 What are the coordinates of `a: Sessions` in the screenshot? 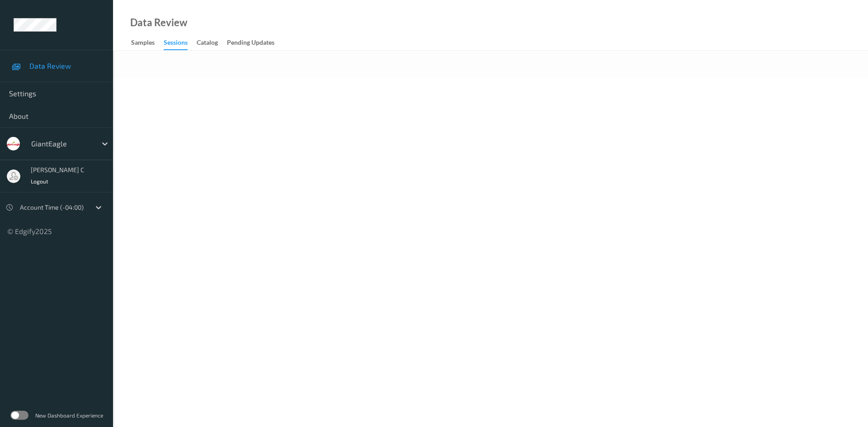 It's located at (180, 43).